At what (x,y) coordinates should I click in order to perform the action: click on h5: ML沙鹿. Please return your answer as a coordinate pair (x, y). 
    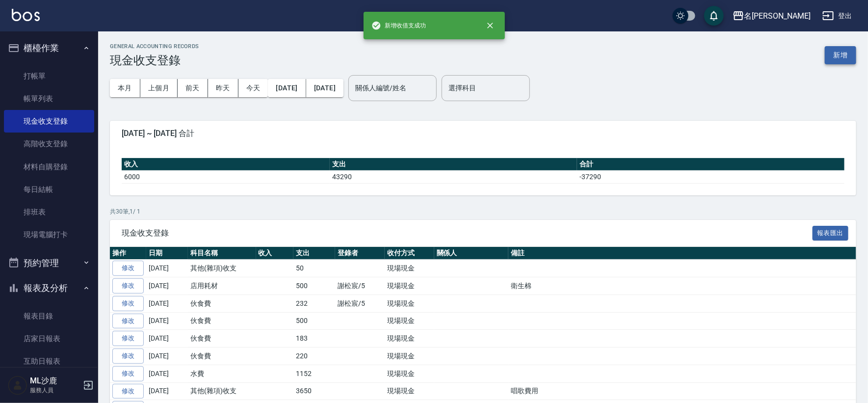
    Looking at the image, I should click on (55, 381).